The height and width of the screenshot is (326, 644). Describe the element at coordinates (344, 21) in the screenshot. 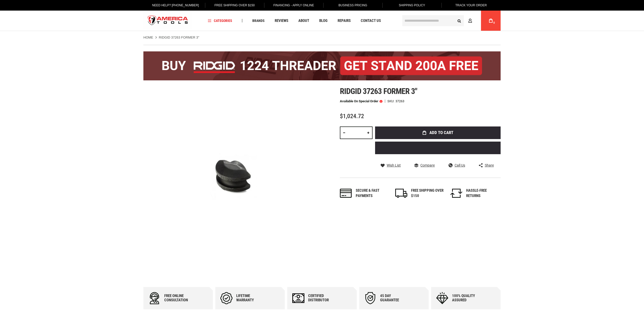

I see `span: Repairs` at that location.